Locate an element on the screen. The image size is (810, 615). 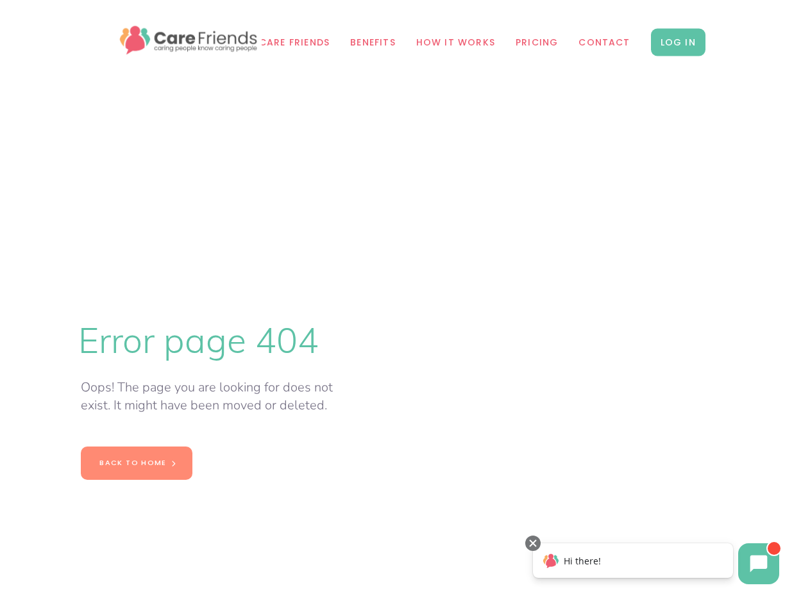
p: Oops! The page you are looking for does not exist. It might have been moved or deleted. is located at coordinates (222, 397).